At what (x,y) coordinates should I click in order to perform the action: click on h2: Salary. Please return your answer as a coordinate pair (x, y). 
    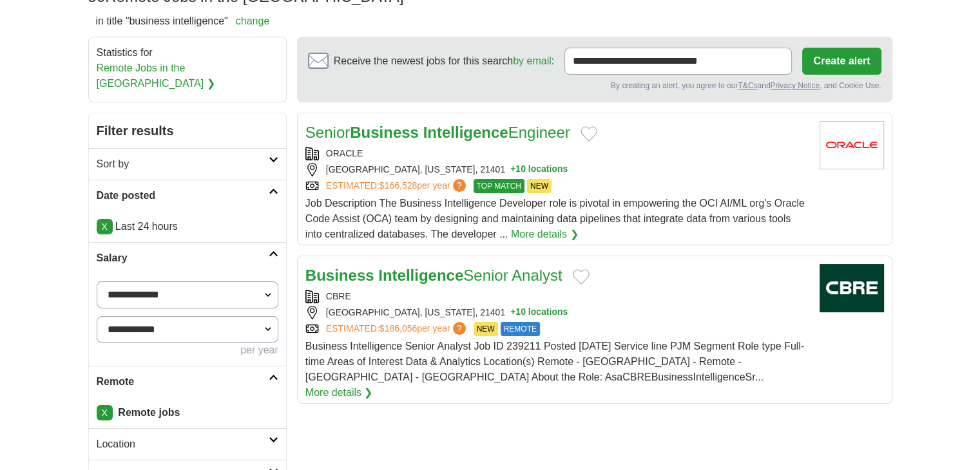
    Looking at the image, I should click on (182, 258).